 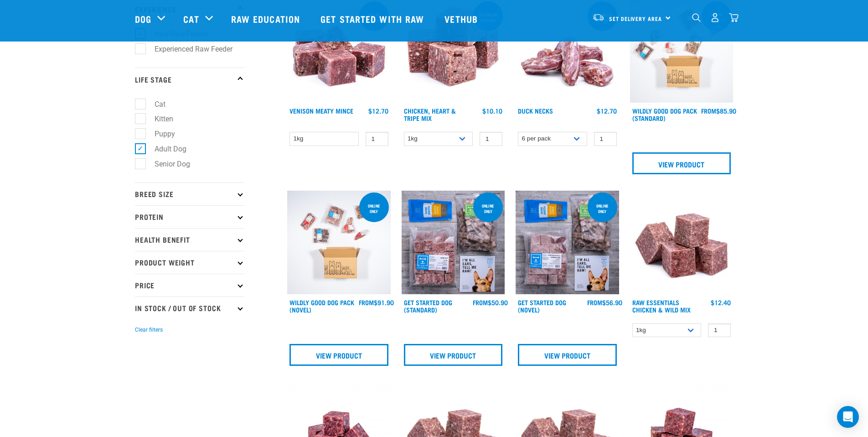 What do you see at coordinates (721, 302) in the screenshot?
I see `div: $12.40` at bounding box center [721, 302].